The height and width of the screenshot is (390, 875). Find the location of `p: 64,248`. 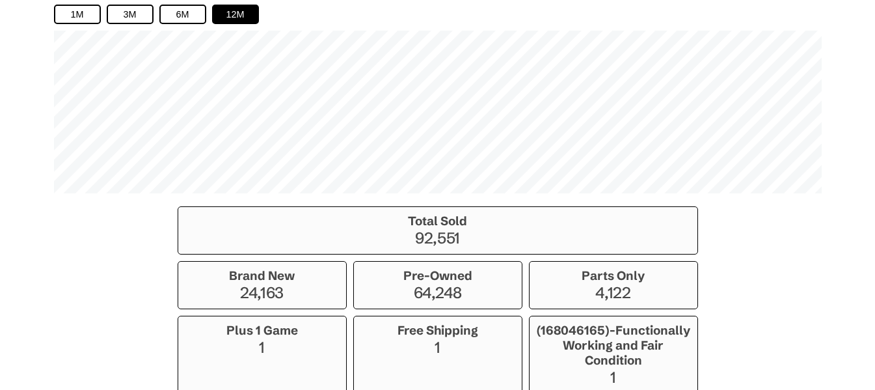

p: 64,248 is located at coordinates (438, 292).